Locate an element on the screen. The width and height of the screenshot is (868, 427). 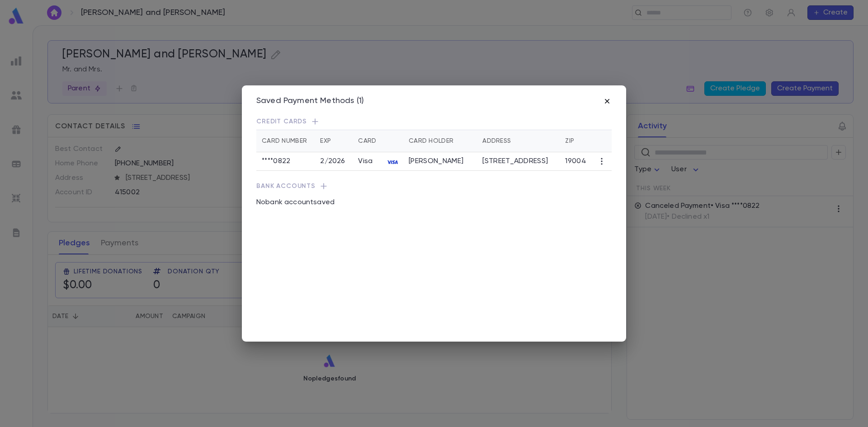
p: 2 / 2026 is located at coordinates (334, 161).